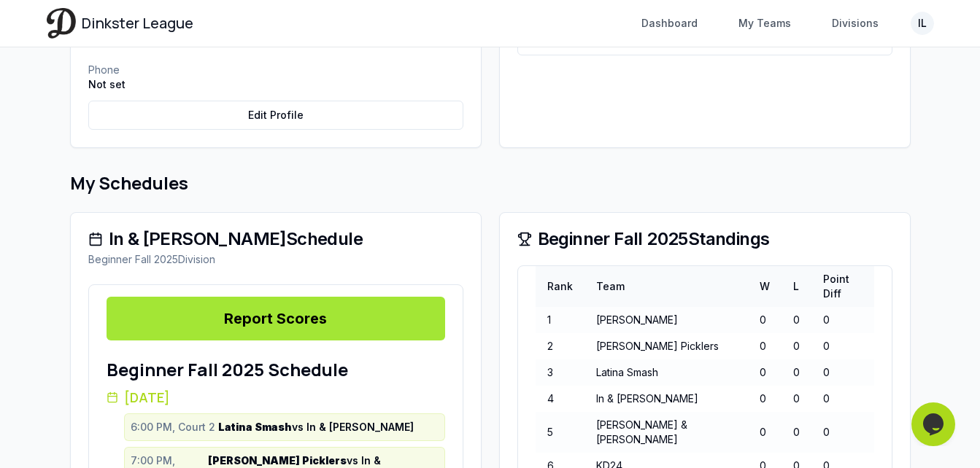 This screenshot has height=468, width=980. What do you see at coordinates (276, 369) in the screenshot?
I see `h1: Beginner Fall 2025 Schedule` at bounding box center [276, 369].